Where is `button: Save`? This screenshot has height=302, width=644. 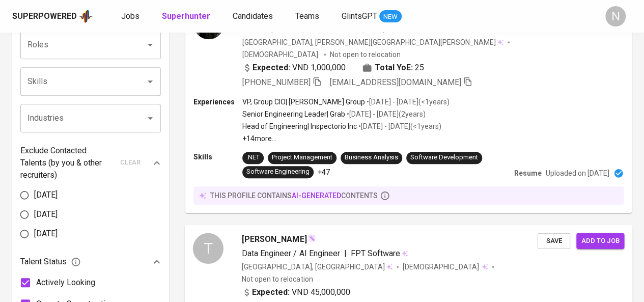 button: Save is located at coordinates (554, 240).